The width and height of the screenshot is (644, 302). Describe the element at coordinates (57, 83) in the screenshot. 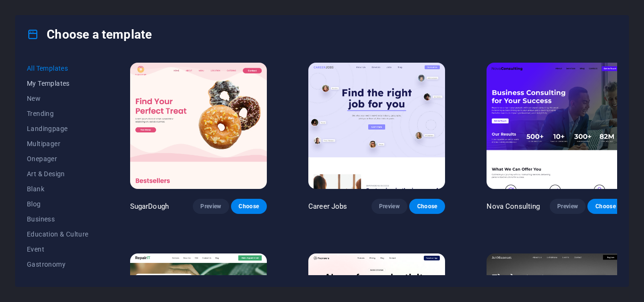

I see `button: My Templates` at that location.